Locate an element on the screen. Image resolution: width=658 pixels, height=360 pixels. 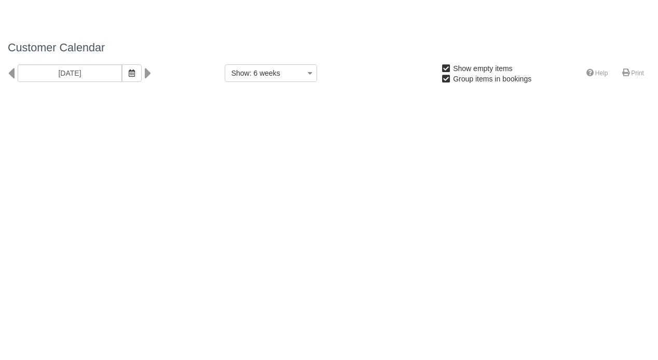
label: Show empty items is located at coordinates (480, 68).